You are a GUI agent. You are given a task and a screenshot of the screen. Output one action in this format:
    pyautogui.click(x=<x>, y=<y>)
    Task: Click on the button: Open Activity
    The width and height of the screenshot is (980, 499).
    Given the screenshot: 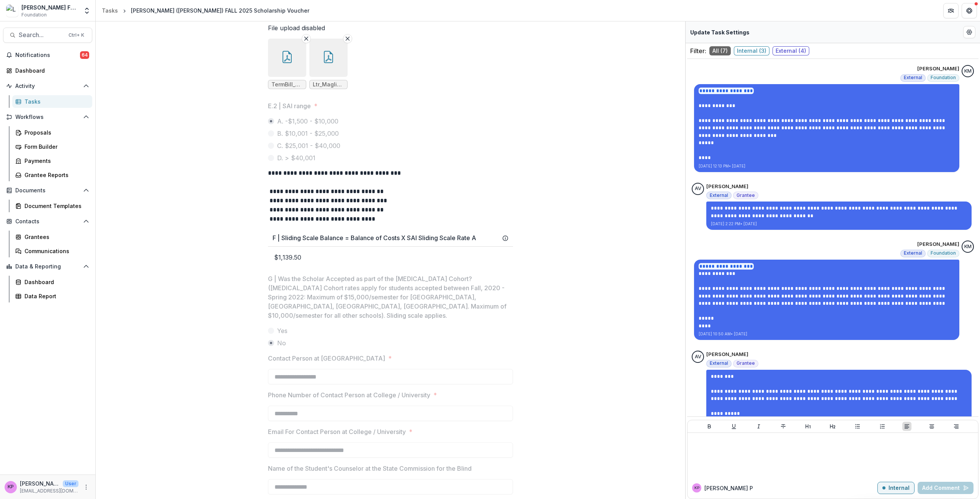 What is the action you would take?
    pyautogui.click(x=48, y=86)
    